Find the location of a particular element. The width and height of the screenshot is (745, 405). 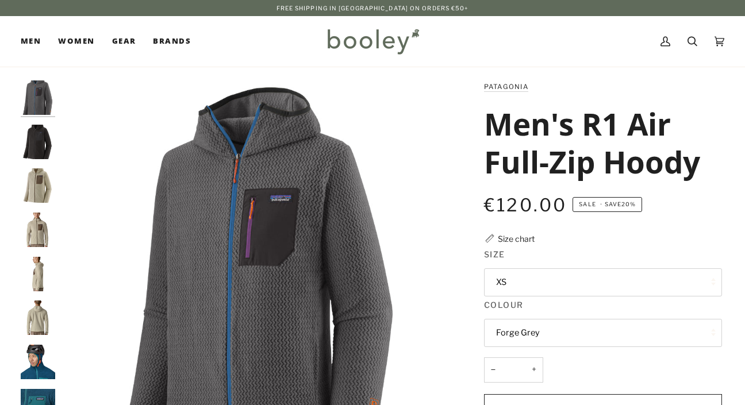

a: Brands is located at coordinates (172, 41).